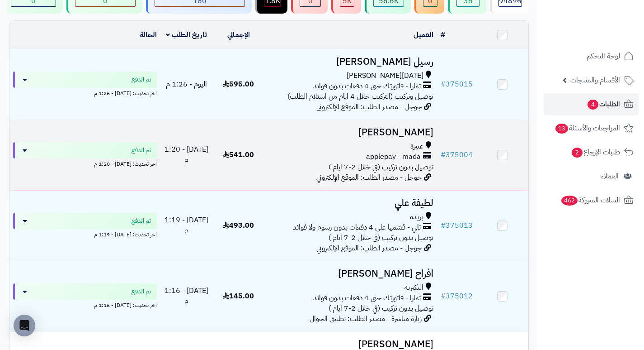 This screenshot has width=644, height=350. What do you see at coordinates (351, 203) in the screenshot?
I see `h3: لطيفة علي` at bounding box center [351, 203].